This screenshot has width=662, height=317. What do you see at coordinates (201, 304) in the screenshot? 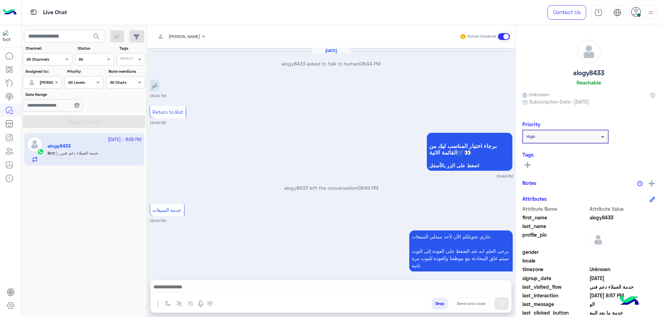
I see `img: send voice note` at bounding box center [201, 304].